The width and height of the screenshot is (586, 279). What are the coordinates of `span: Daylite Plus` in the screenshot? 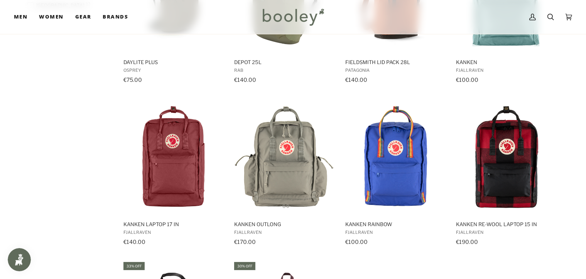 It's located at (173, 62).